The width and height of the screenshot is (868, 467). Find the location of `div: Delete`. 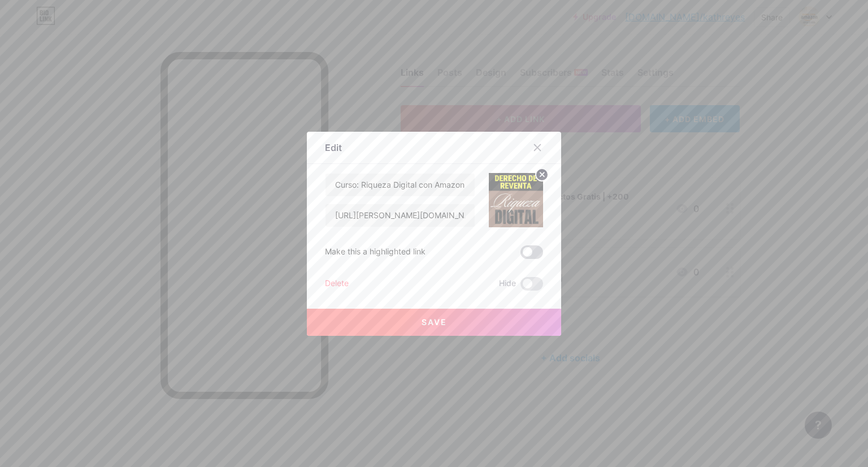

div: Delete is located at coordinates (337, 283).